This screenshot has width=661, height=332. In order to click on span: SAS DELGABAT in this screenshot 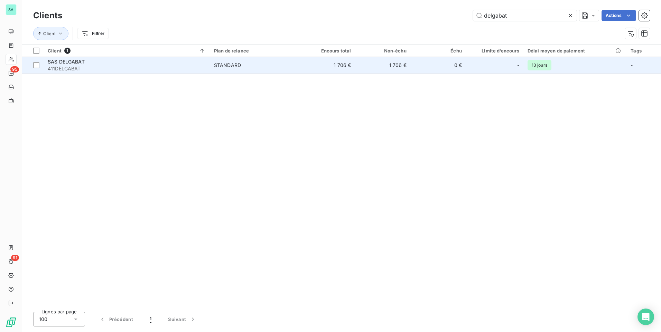, I will do `click(66, 62)`.